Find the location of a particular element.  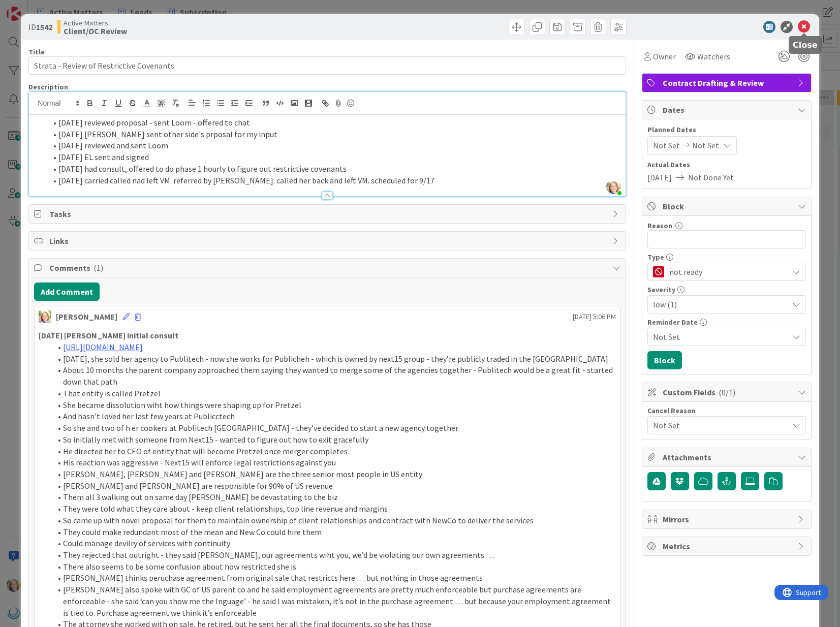

li: They were told what they care about - keep client relationships, top line revenue and margins is located at coordinates (333, 509).